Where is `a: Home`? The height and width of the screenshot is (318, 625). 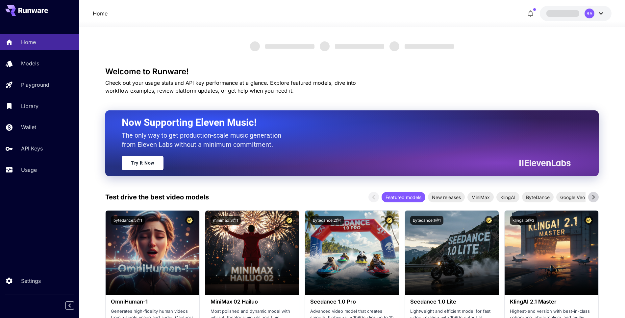 a: Home is located at coordinates (100, 13).